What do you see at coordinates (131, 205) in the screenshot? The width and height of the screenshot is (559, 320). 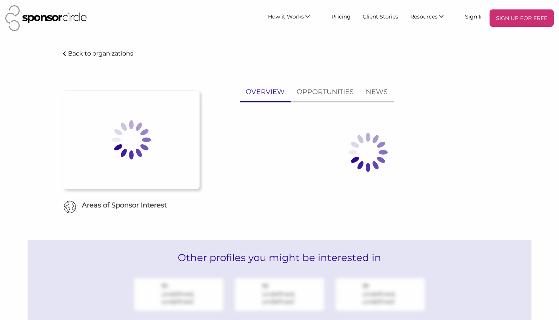 I see `h6: Areas of Sponsor Interest` at bounding box center [131, 205].